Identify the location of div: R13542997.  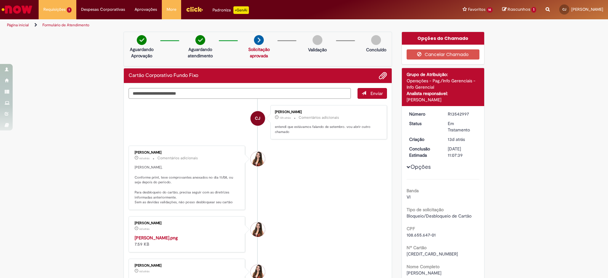
(462, 114).